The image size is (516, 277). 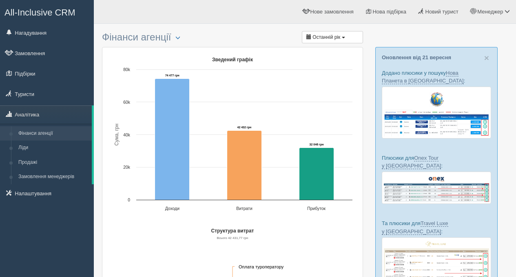 What do you see at coordinates (332, 11) in the screenshot?
I see `span: Нове замовлення` at bounding box center [332, 11].